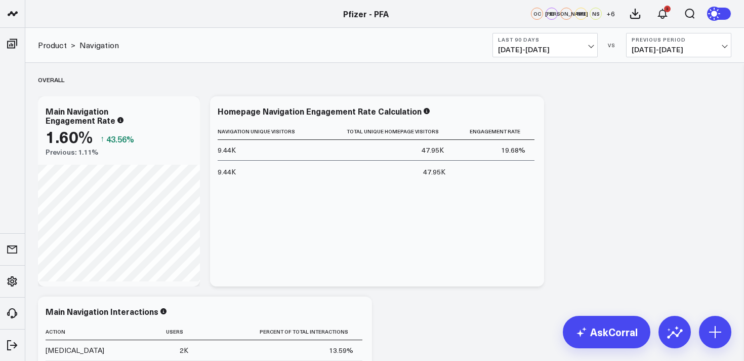 This screenshot has height=361, width=744. I want to click on a: Pfizer - PFA, so click(366, 14).